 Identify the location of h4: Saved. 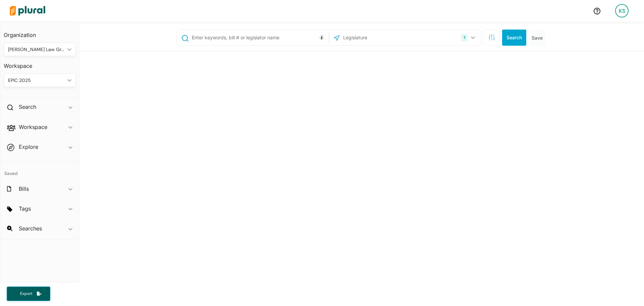
(39, 170).